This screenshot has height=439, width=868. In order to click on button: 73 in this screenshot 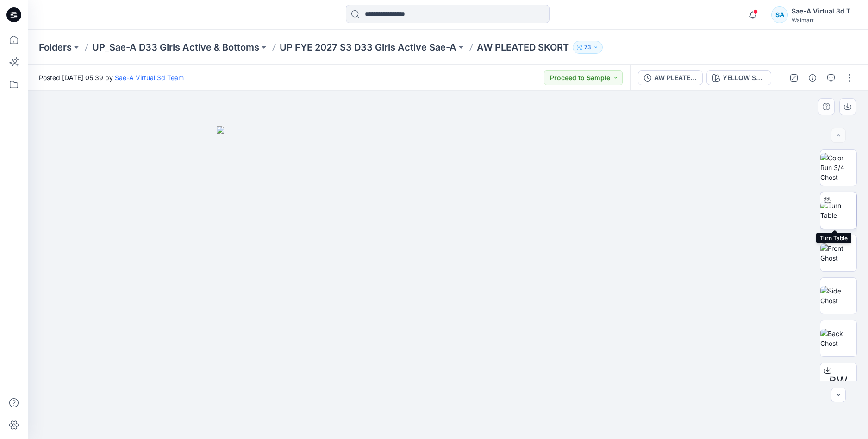, I will do `click(588, 47)`.